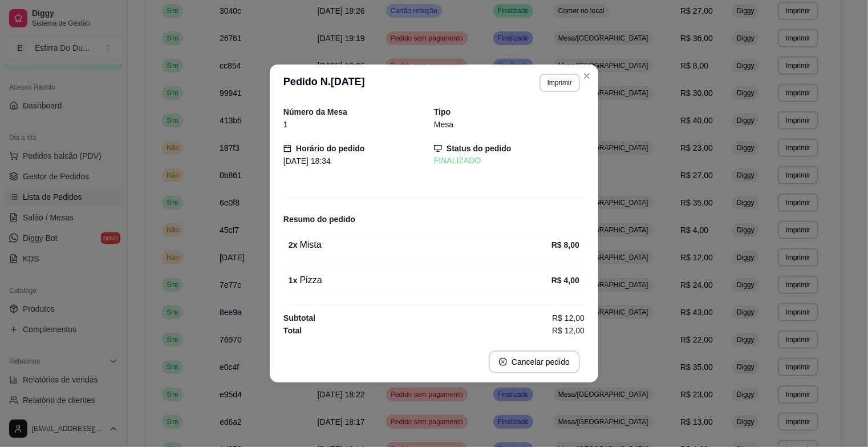  Describe the element at coordinates (442, 112) in the screenshot. I see `strong: Tipo` at that location.